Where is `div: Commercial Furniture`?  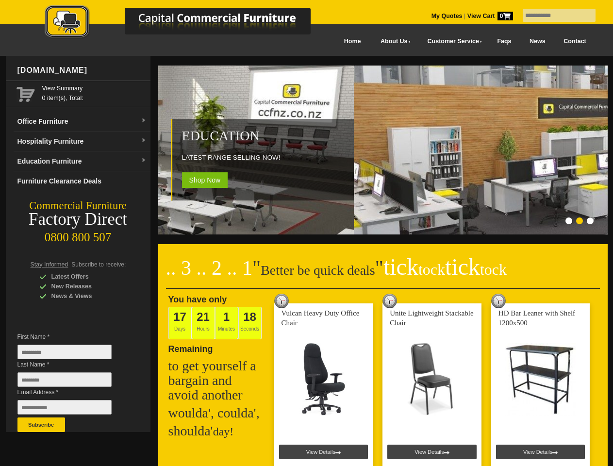
div: Commercial Furniture is located at coordinates (78, 206).